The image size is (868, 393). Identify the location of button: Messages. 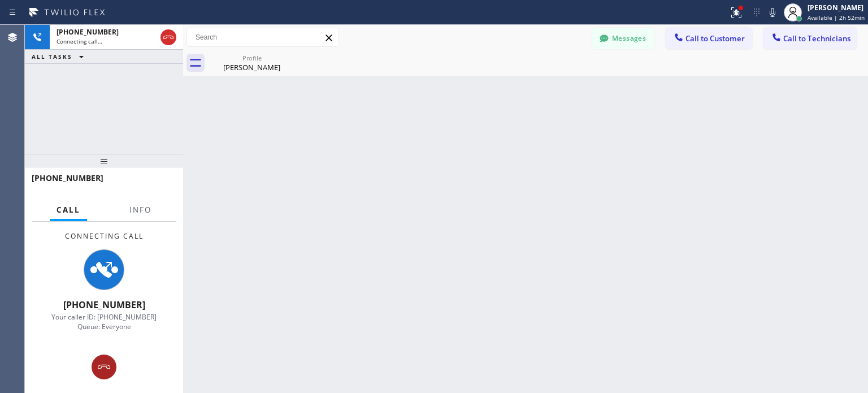
(623, 39).